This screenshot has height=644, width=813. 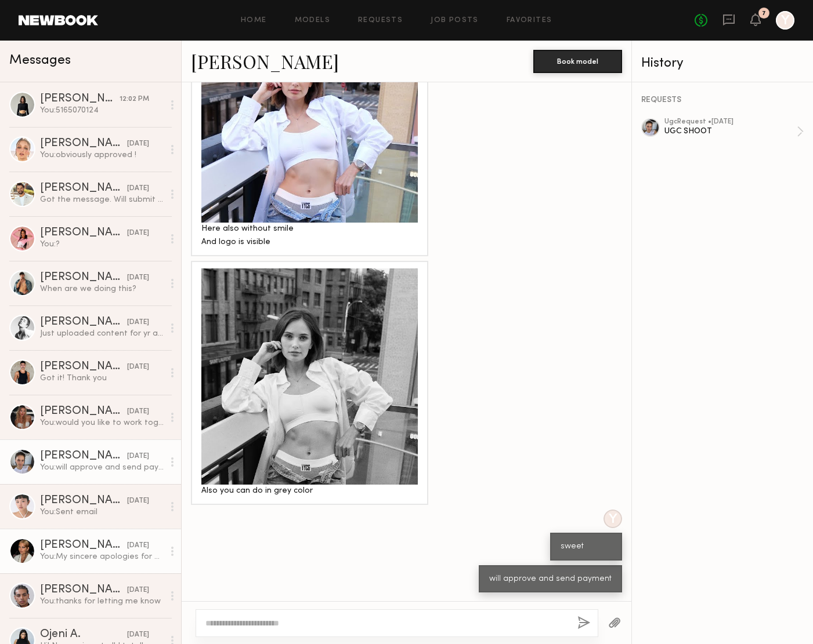 I want to click on div: You: Sent email, so click(x=101, y=512).